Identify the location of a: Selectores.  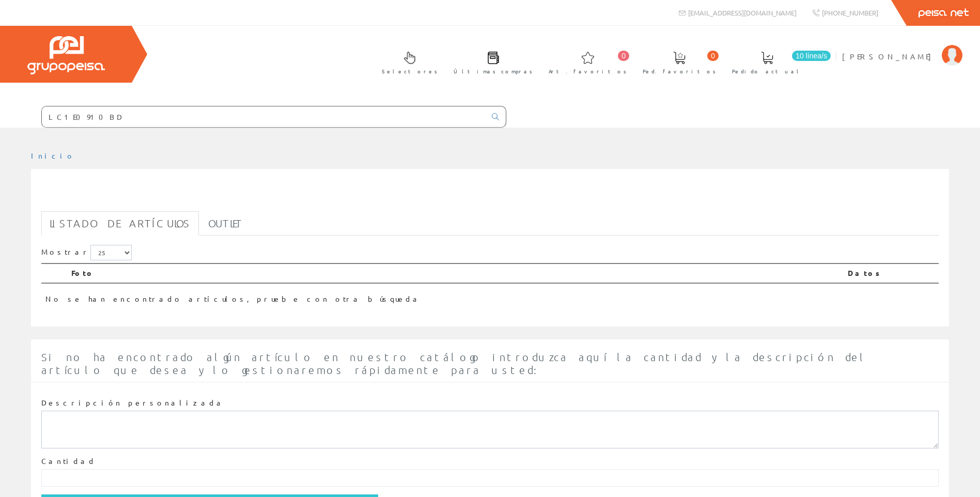
(407, 62).